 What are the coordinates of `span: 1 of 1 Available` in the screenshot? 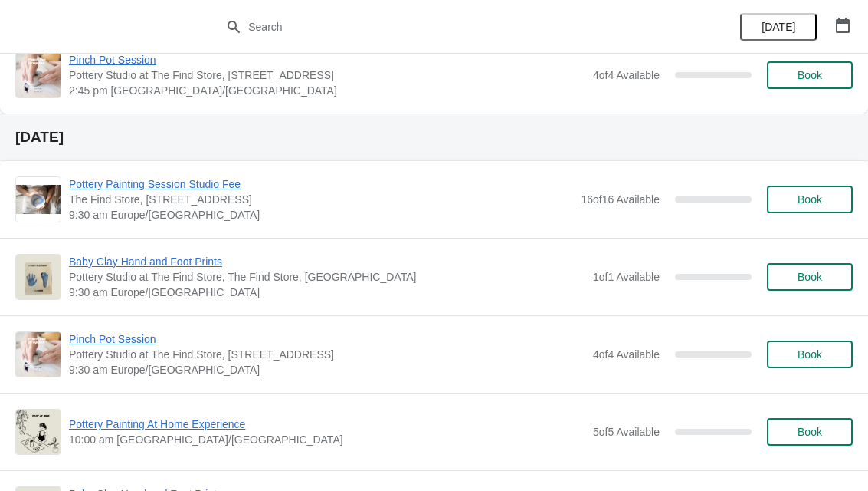 It's located at (626, 277).